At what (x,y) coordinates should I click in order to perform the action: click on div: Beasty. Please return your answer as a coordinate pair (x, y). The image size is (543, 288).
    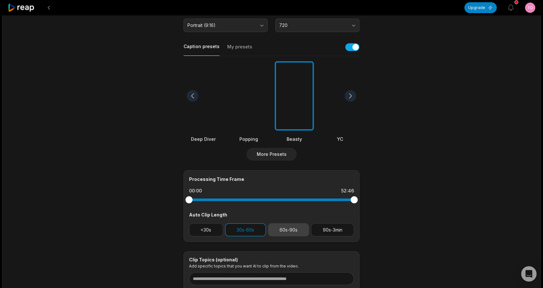
    Looking at the image, I should click on (294, 139).